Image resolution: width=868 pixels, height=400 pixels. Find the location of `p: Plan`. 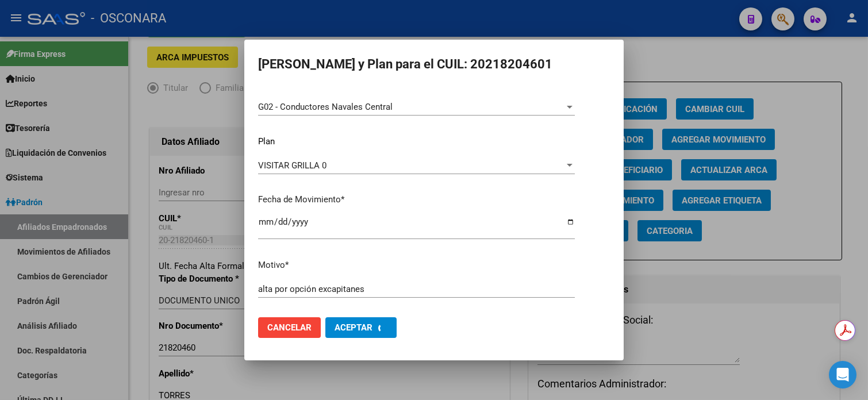

p: Plan is located at coordinates (434, 141).